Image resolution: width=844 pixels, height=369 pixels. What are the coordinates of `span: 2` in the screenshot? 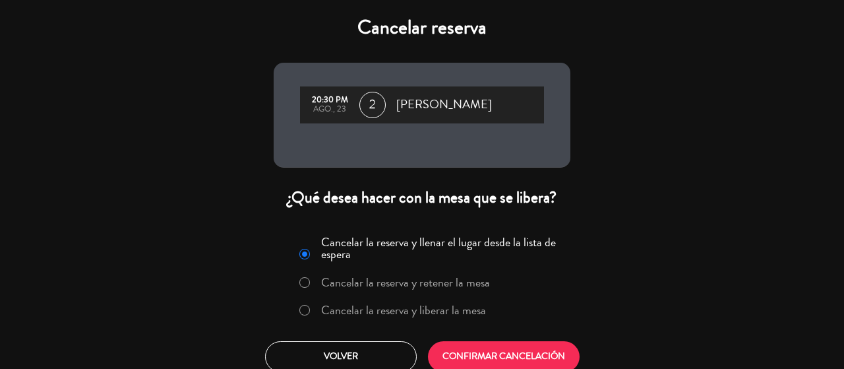 It's located at (373, 105).